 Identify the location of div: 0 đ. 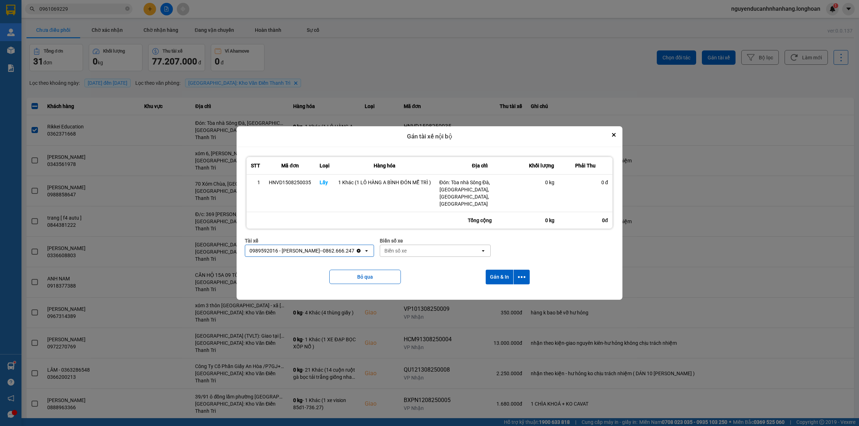
(586, 183).